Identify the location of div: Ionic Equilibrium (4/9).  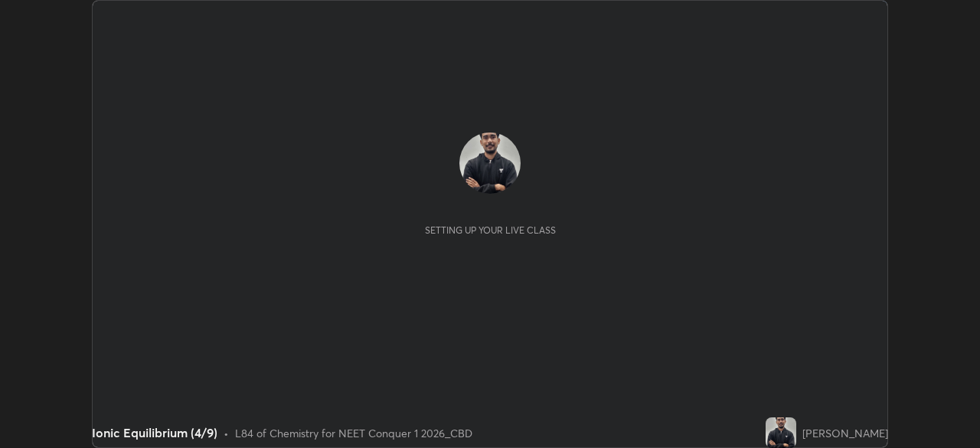
(155, 432).